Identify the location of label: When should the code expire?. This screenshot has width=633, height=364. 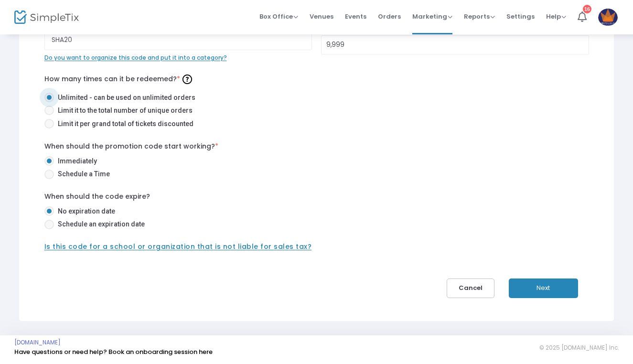
(97, 196).